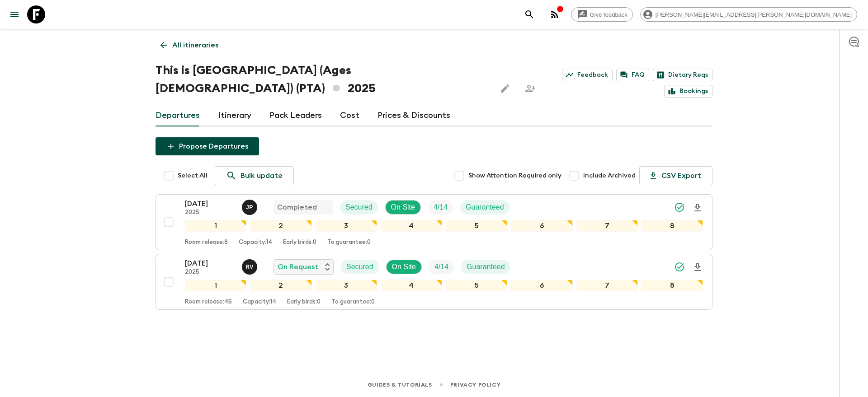  Describe the element at coordinates (676, 176) in the screenshot. I see `button: CSV Export` at that location.